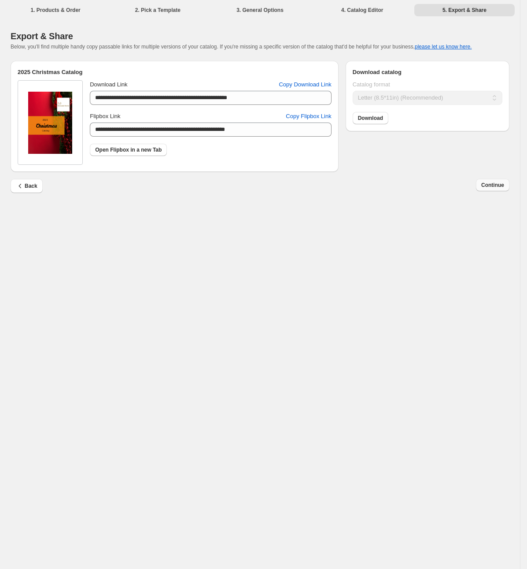  Describe the element at coordinates (42, 36) in the screenshot. I see `span: Export & Share` at that location.